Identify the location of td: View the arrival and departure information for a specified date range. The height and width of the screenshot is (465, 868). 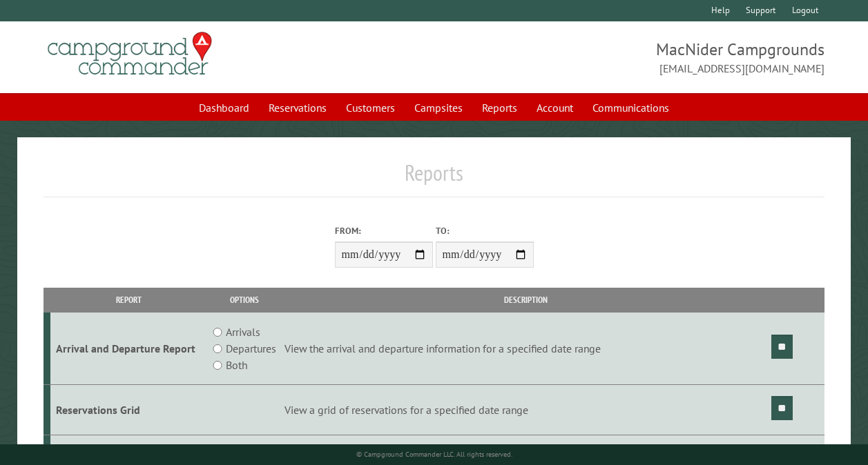
(525, 348).